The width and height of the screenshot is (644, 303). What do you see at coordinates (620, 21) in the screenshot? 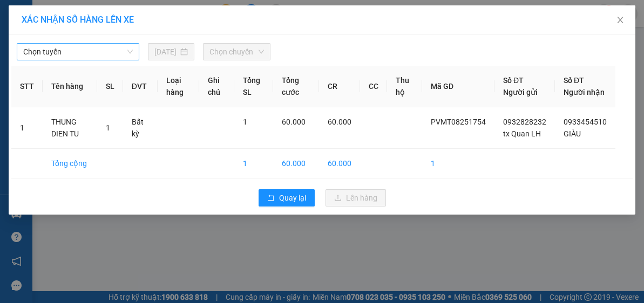
I see `button: Close` at bounding box center [620, 21].